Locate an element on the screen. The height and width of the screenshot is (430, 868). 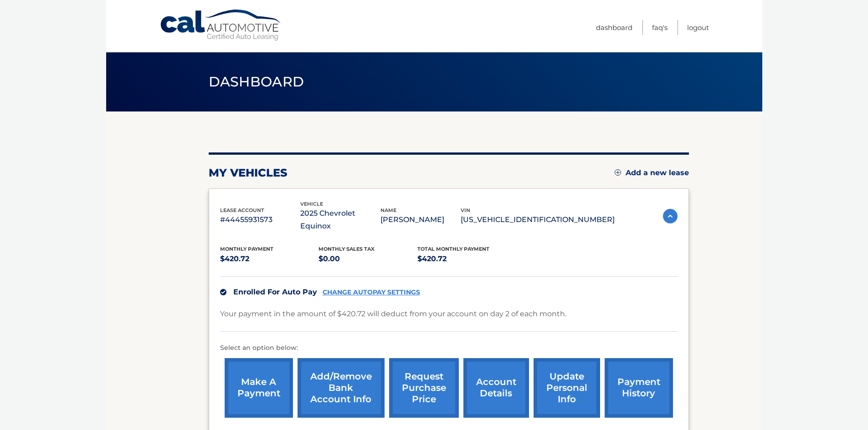
a: FAQ's is located at coordinates (660, 27).